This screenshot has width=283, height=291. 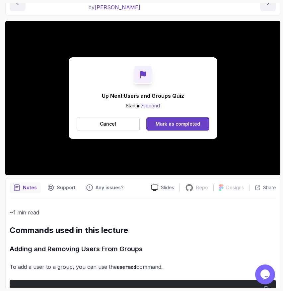 I want to click on button: Cancel, so click(x=108, y=124).